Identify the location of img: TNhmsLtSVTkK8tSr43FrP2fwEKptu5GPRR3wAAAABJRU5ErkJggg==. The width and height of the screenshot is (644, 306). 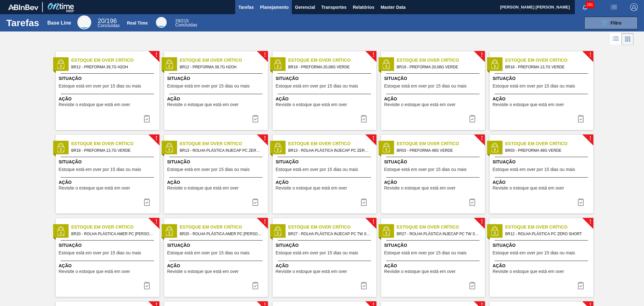
(23, 7).